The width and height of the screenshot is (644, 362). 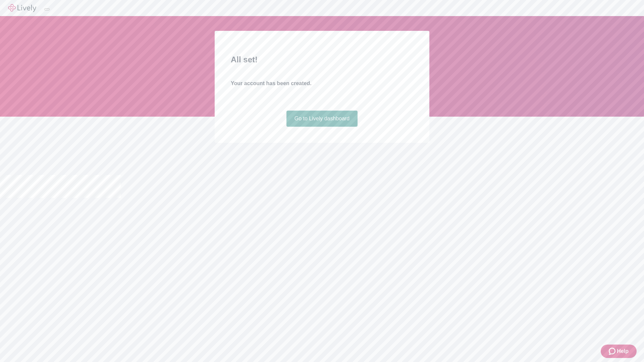 I want to click on a: Go to Lively dashboard, so click(x=322, y=119).